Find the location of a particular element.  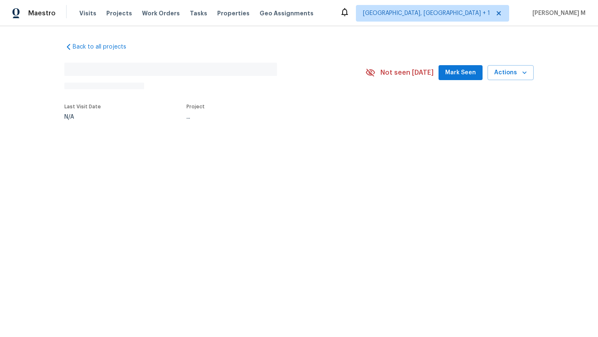

span: Maestro is located at coordinates (42, 13).